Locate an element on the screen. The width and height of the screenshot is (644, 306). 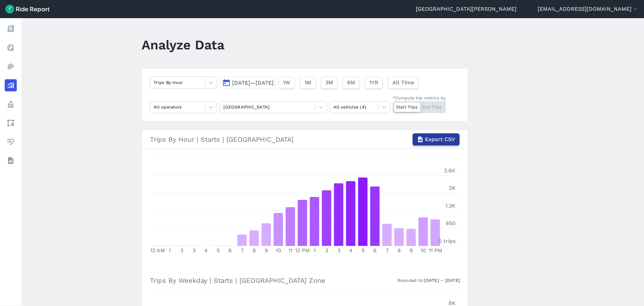
h1: Analyze Data is located at coordinates (183, 45).